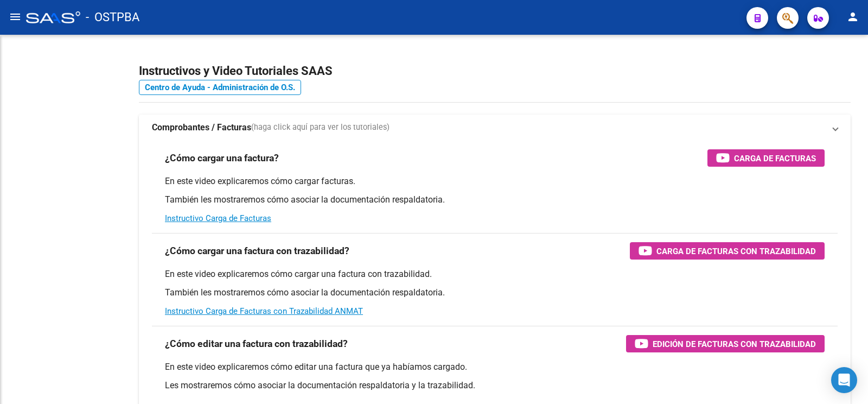 This screenshot has height=404, width=868. I want to click on mat-expansion-panel-header: Comprobantes / Facturas(haga click aquí para ver los tutoriales), so click(495, 127).